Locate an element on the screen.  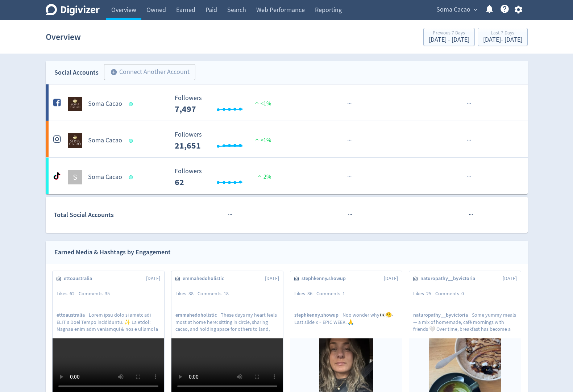
p: Lorem ipsu dolo si ametc adi ELIT s Doei Tempo incididuntu. ✨ La etdol: Magnaa enim adm veniamqui... is located at coordinates (109, 321).